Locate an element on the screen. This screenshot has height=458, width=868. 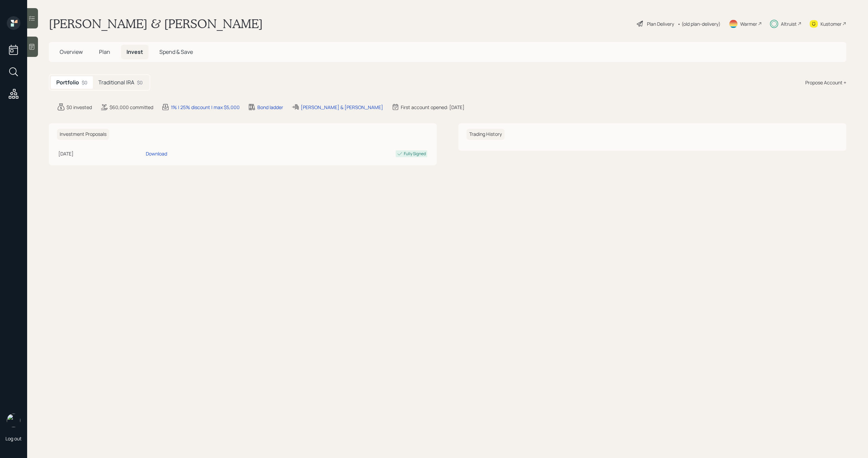
div: Altruist is located at coordinates (789, 24).